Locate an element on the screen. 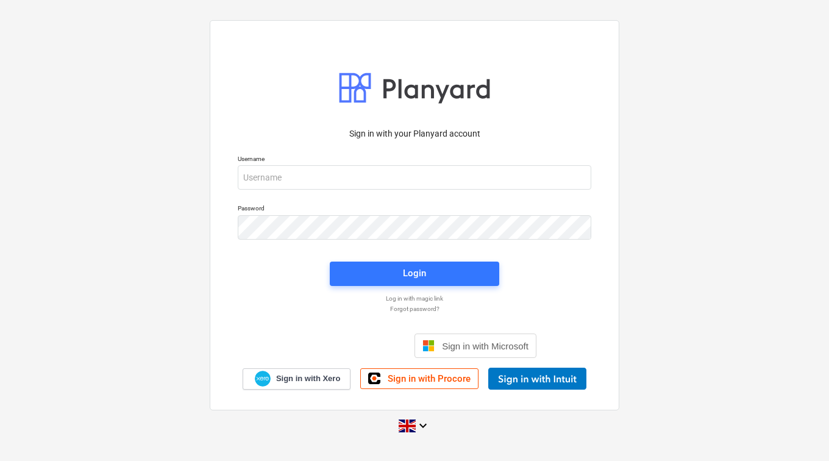 The image size is (829, 461). span: Sign in with Procore is located at coordinates (429, 379).